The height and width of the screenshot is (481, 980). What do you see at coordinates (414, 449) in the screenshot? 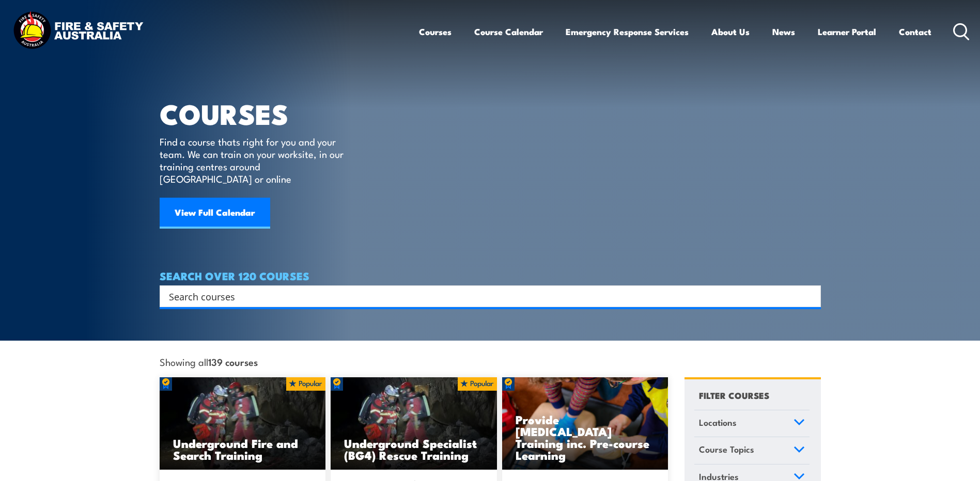
I see `h3: Underground Specialist (BG4) Rescue Training` at bounding box center [414, 449].